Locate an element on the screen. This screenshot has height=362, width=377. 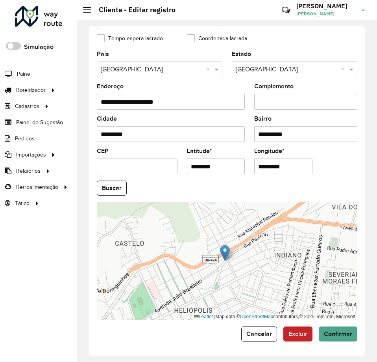
a: OpenStreetMap is located at coordinates (257, 316).